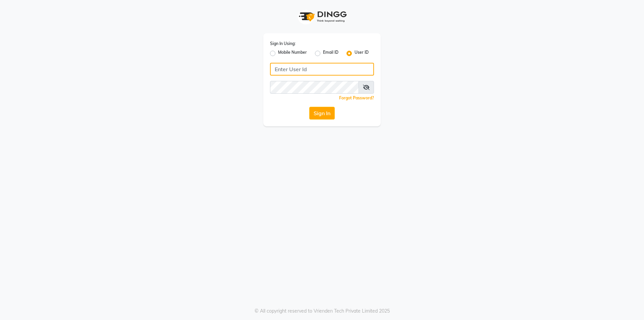 The width and height of the screenshot is (644, 320). Describe the element at coordinates (283, 43) in the screenshot. I see `label: Sign In Using:` at that location.